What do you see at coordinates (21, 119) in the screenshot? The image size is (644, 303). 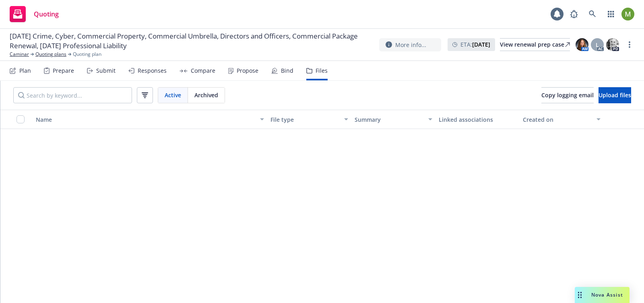 I see `input: Select all` at bounding box center [21, 119].